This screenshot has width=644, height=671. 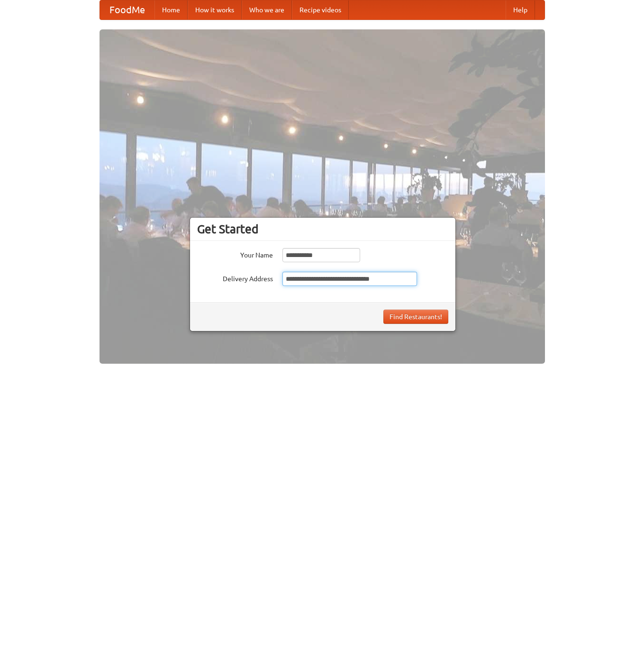 What do you see at coordinates (171, 10) in the screenshot?
I see `a: Home` at bounding box center [171, 10].